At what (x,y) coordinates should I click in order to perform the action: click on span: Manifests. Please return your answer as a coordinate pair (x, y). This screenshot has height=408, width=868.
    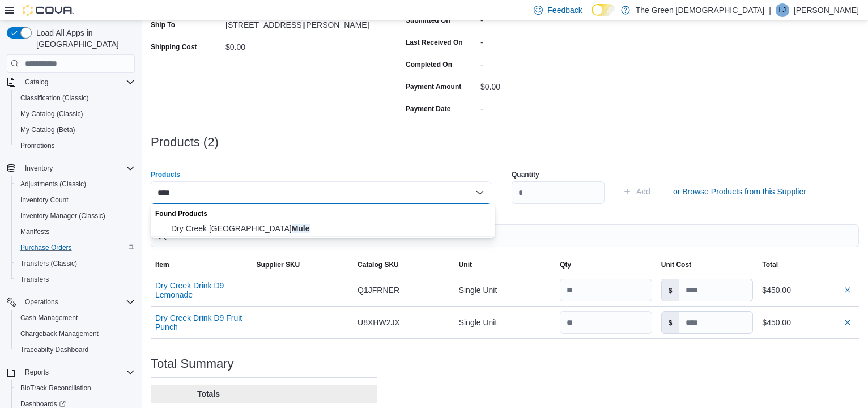
    Looking at the image, I should click on (75, 232).